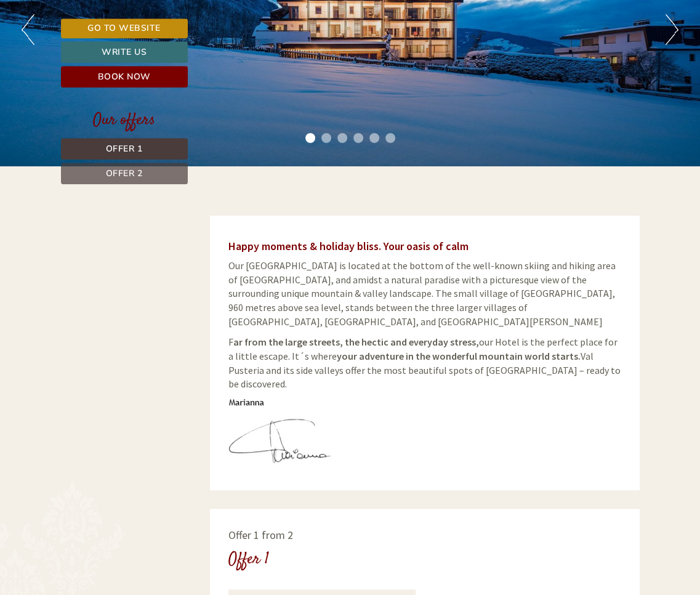 The height and width of the screenshot is (595, 700). I want to click on div: Offer 1, so click(249, 559).